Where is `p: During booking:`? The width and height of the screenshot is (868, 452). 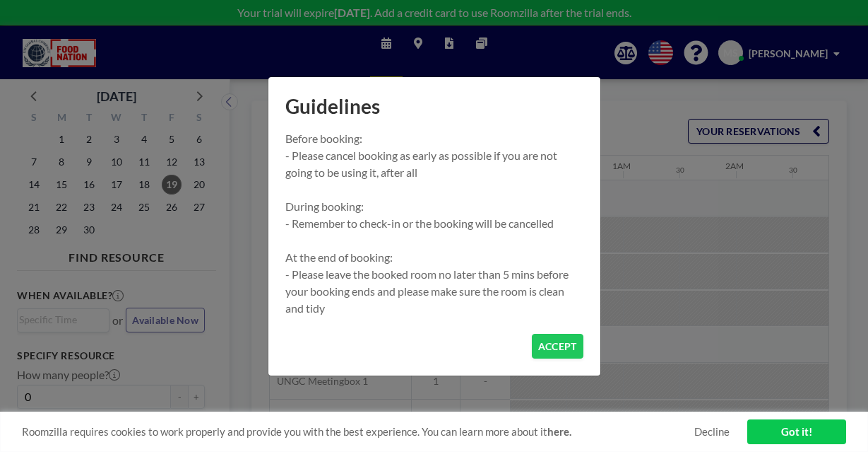
p: During booking: is located at coordinates (434, 207).